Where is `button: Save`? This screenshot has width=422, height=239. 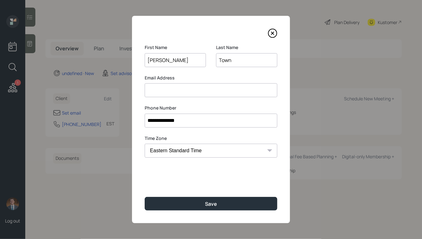
button: Save is located at coordinates (211, 203).